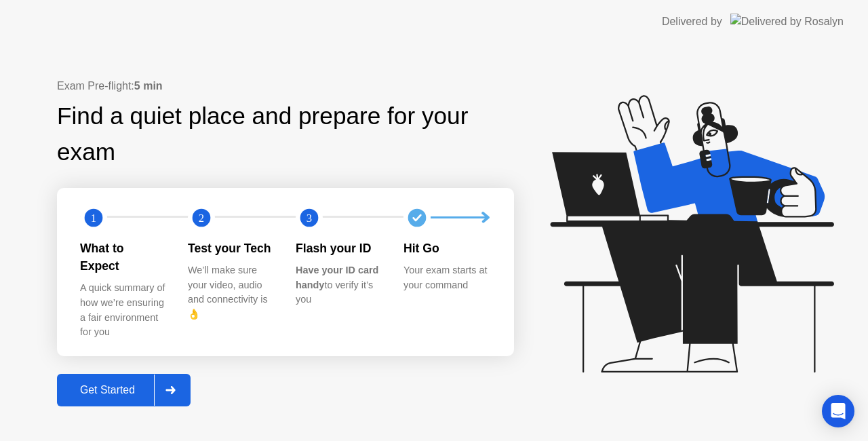 Image resolution: width=868 pixels, height=441 pixels. I want to click on b: 5 min, so click(148, 85).